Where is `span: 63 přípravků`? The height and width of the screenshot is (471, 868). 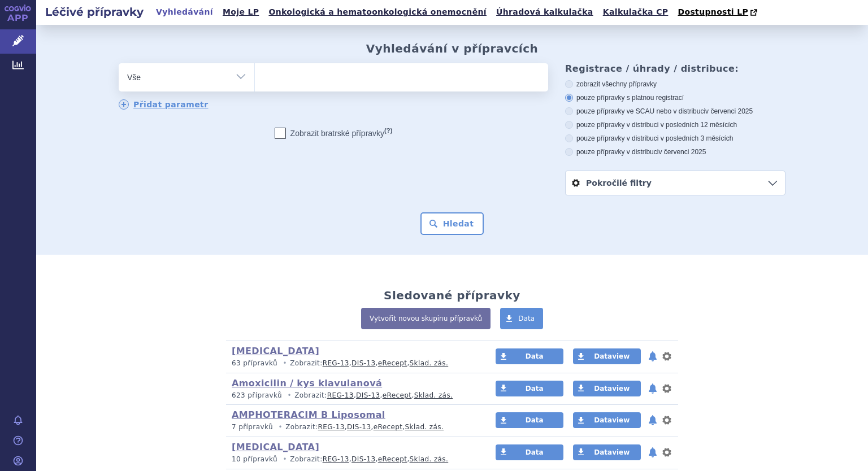 span: 63 přípravků is located at coordinates (254, 363).